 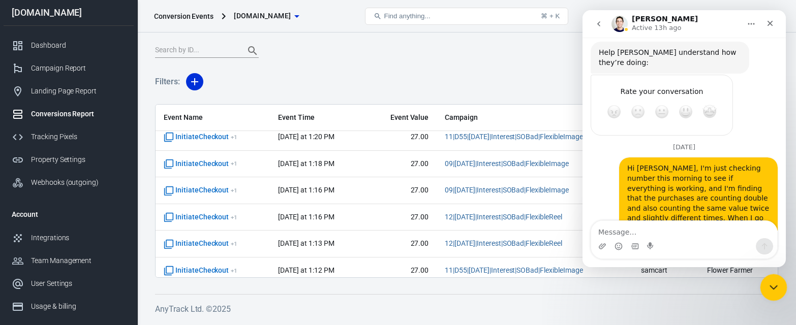 What do you see at coordinates (55, 102) in the screenshot?
I see `span: Bad` at bounding box center [55, 102].